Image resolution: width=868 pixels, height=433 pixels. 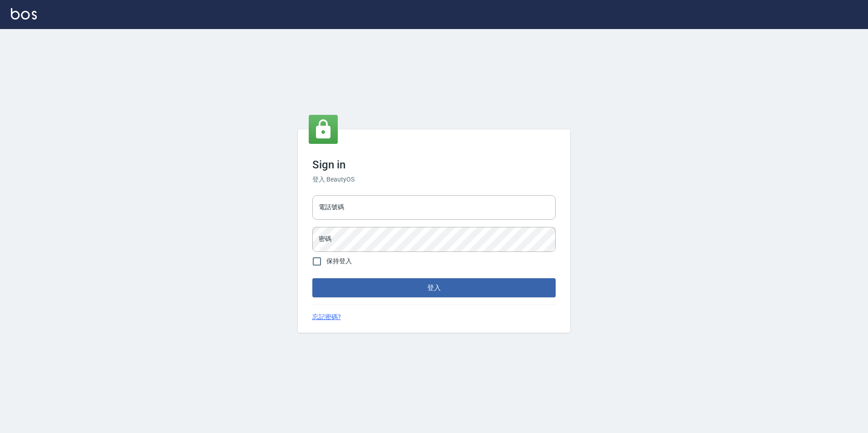 What do you see at coordinates (434, 288) in the screenshot?
I see `button: 登入` at bounding box center [434, 288].